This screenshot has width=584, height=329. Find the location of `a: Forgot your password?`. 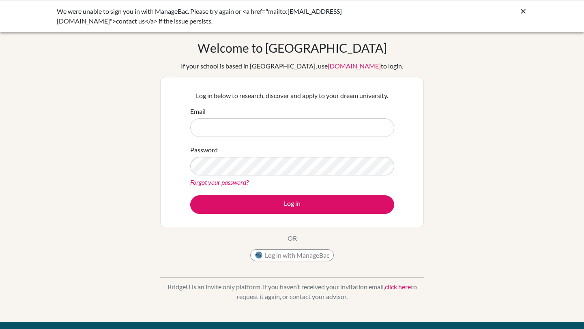

a: Forgot your password? is located at coordinates (219, 182).